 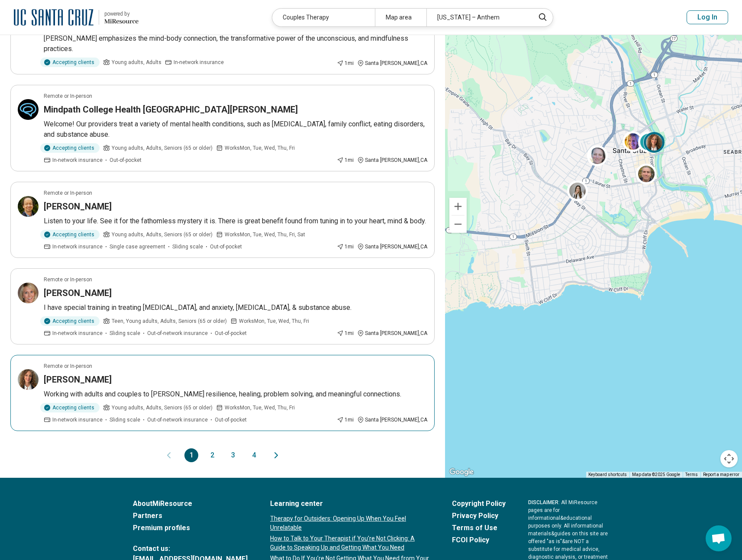 What do you see at coordinates (656, 474) in the screenshot?
I see `span: Map data ©2025 Google` at bounding box center [656, 474].